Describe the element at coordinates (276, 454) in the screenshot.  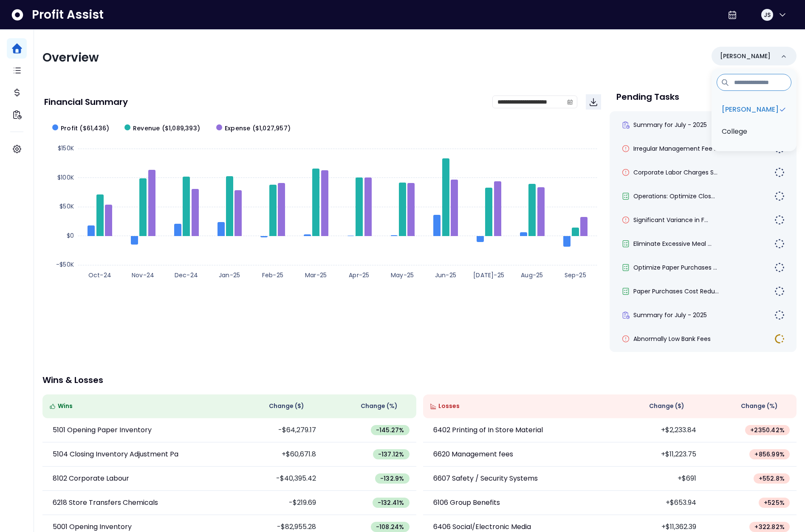
I see `td: +$60,671.8` at that location.